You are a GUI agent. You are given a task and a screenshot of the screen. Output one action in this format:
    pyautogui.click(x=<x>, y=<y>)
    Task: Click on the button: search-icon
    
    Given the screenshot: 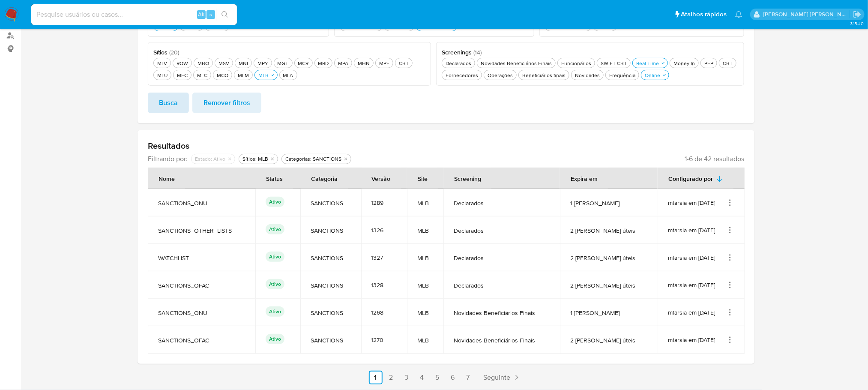 What is the action you would take?
    pyautogui.click(x=224, y=15)
    